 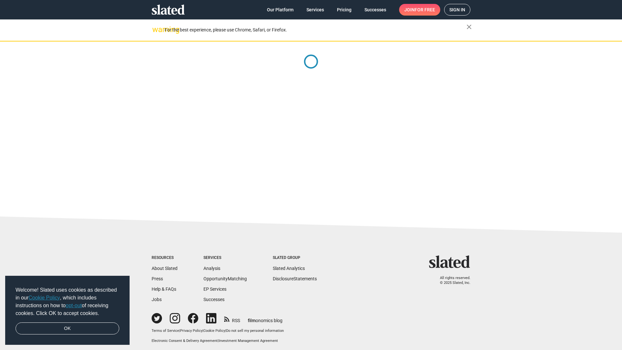 What do you see at coordinates (164, 289) in the screenshot?
I see `a: Help & FAQs` at bounding box center [164, 289].